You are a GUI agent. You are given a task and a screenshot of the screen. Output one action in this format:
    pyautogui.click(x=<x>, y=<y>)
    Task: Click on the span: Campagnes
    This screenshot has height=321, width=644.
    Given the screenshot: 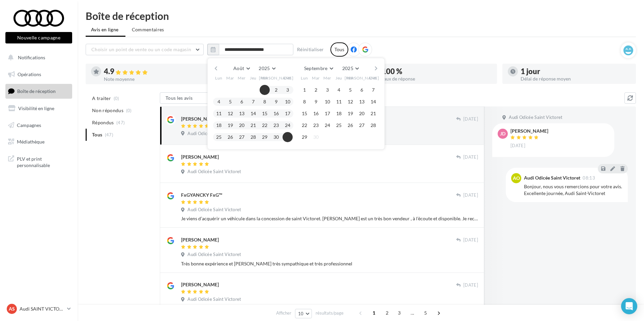 What is the action you would take?
    pyautogui.click(x=29, y=125)
    